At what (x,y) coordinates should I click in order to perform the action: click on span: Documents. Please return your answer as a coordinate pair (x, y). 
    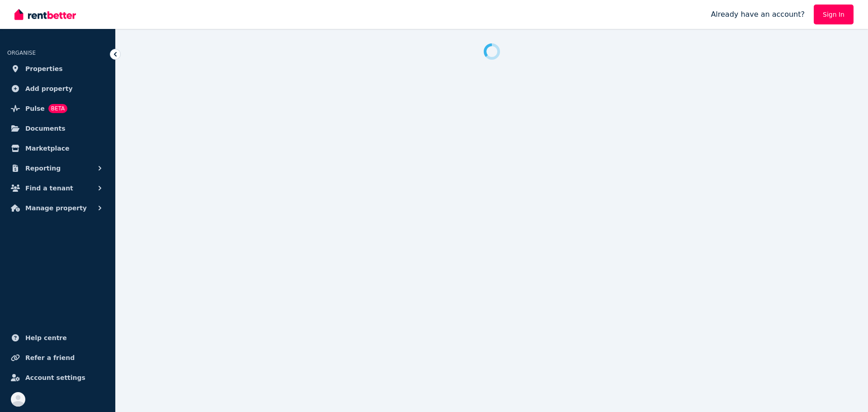
    Looking at the image, I should click on (45, 129).